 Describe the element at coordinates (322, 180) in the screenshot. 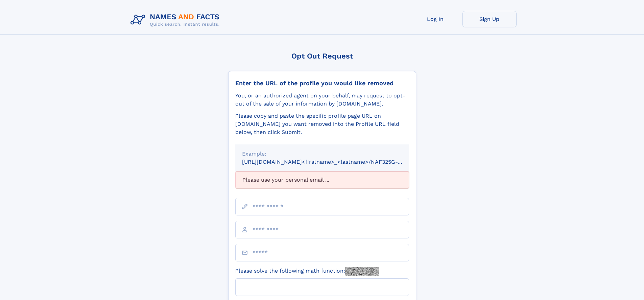

I see `div: Please use your personal email ...` at that location.